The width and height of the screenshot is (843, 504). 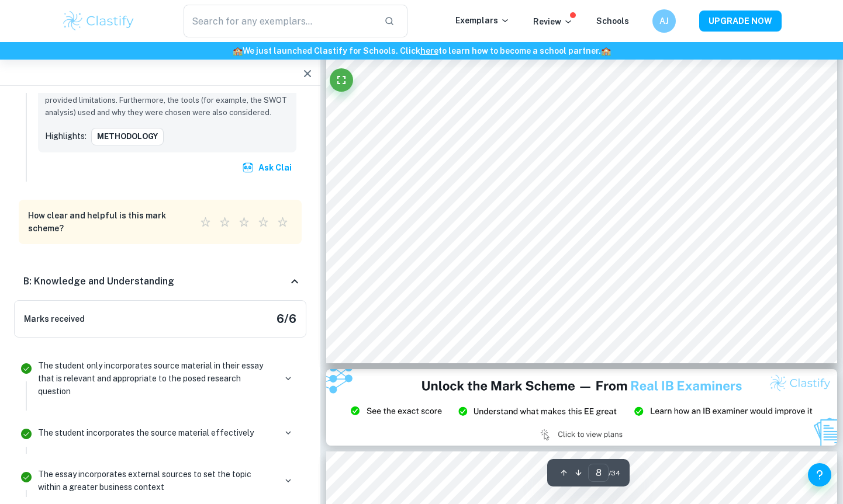 I want to click on button: METHODOLOGY, so click(x=127, y=137).